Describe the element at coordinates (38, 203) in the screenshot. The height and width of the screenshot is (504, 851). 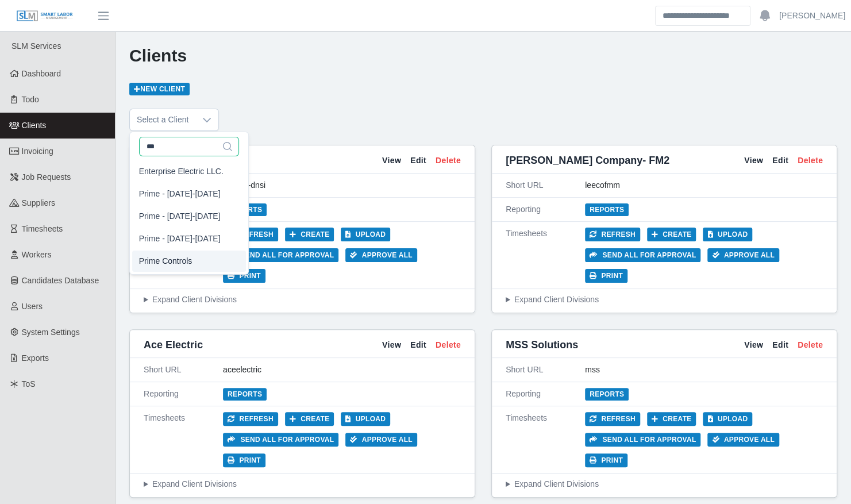
I see `span: Suppliers` at that location.